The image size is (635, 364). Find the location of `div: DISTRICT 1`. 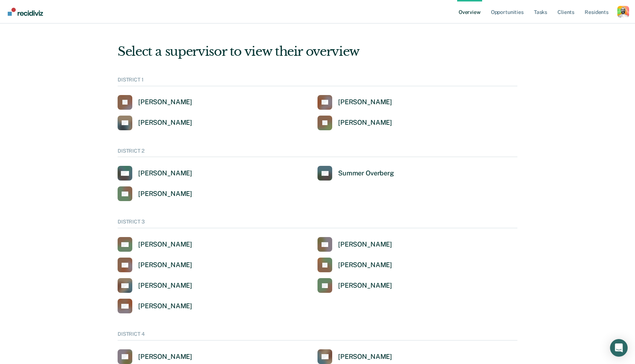

div: DISTRICT 1 is located at coordinates (317, 82).